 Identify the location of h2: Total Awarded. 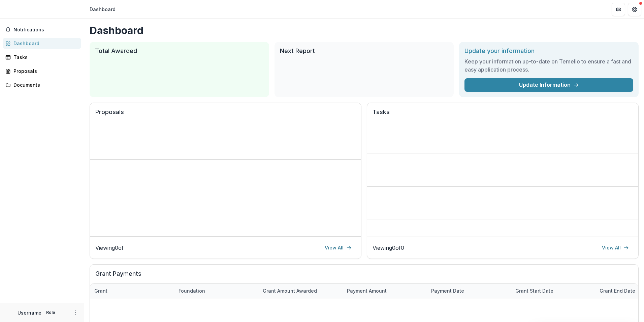
(179, 51).